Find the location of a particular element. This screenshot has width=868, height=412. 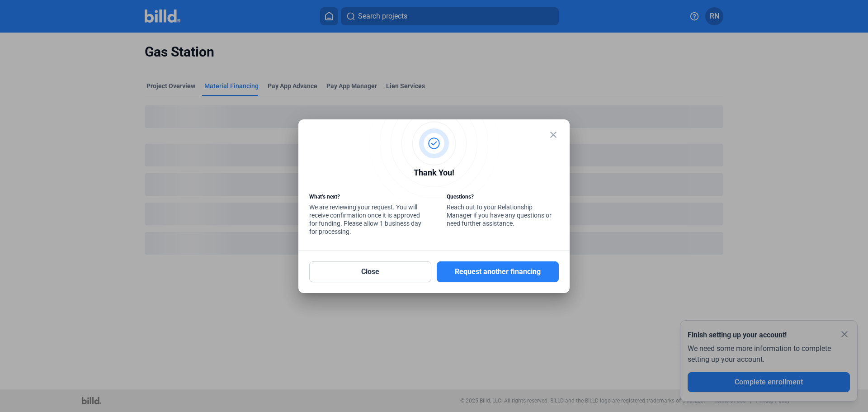

mat-icon: close is located at coordinates (554, 135).